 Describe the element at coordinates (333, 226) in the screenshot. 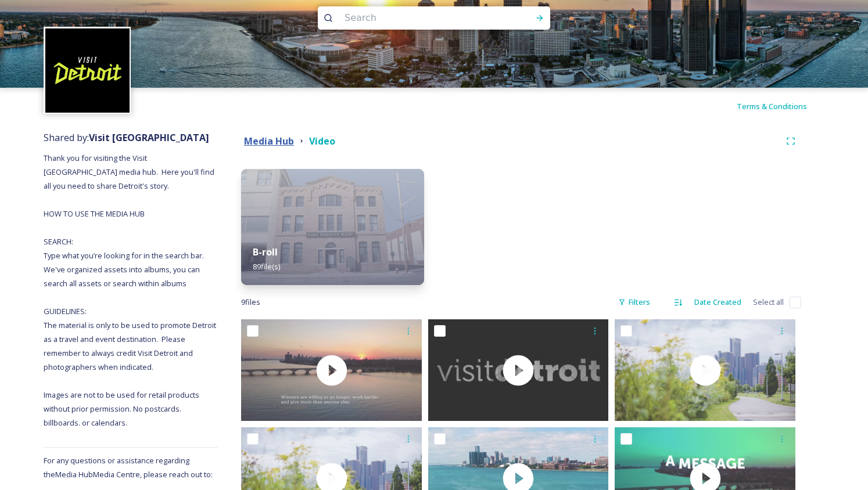

I see `img: 220930_Ford%2520Piquette%2520Ave%2520Plant%2520Museum%2520%252836%2529.jpg` at that location.